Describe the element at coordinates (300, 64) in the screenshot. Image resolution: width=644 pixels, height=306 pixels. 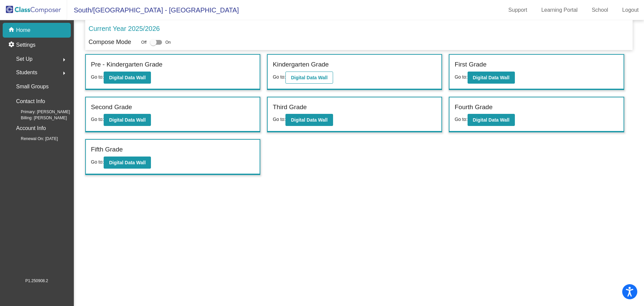
I see `label: Kindergarten Grade` at that location.